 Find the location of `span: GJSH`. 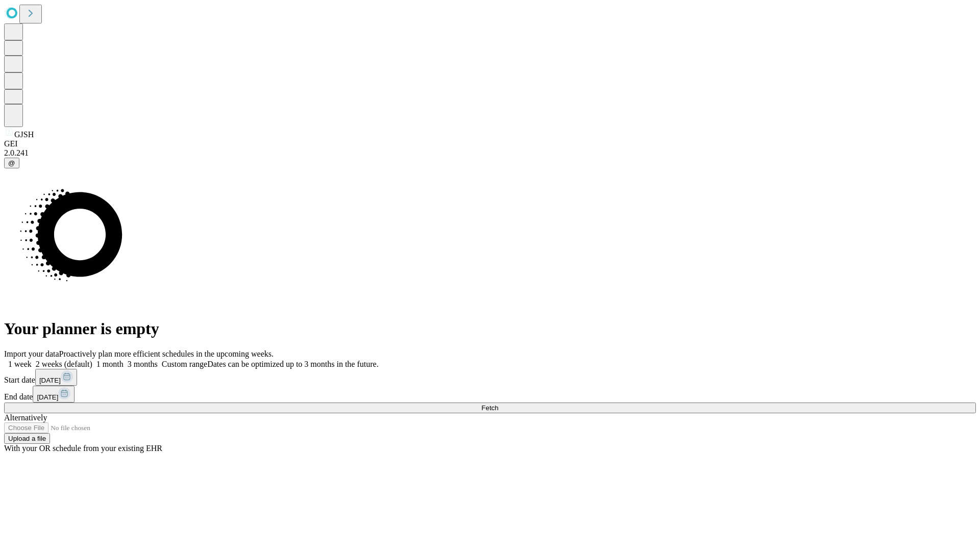

span: GJSH is located at coordinates (24, 134).